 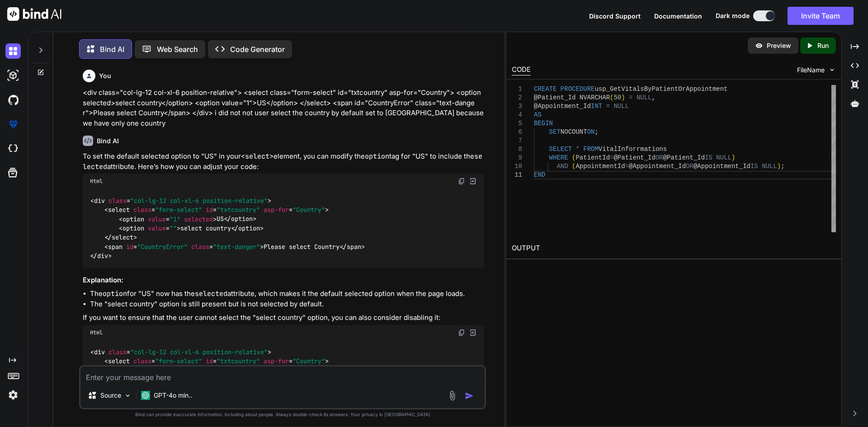 What do you see at coordinates (162, 247) in the screenshot?
I see `span: "CountryError"` at bounding box center [162, 247].